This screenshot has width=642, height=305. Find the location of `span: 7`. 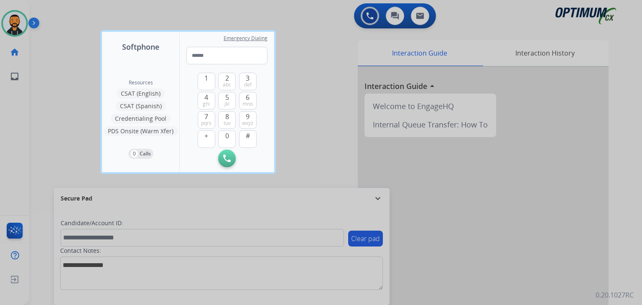

span: 7 is located at coordinates (206, 117).